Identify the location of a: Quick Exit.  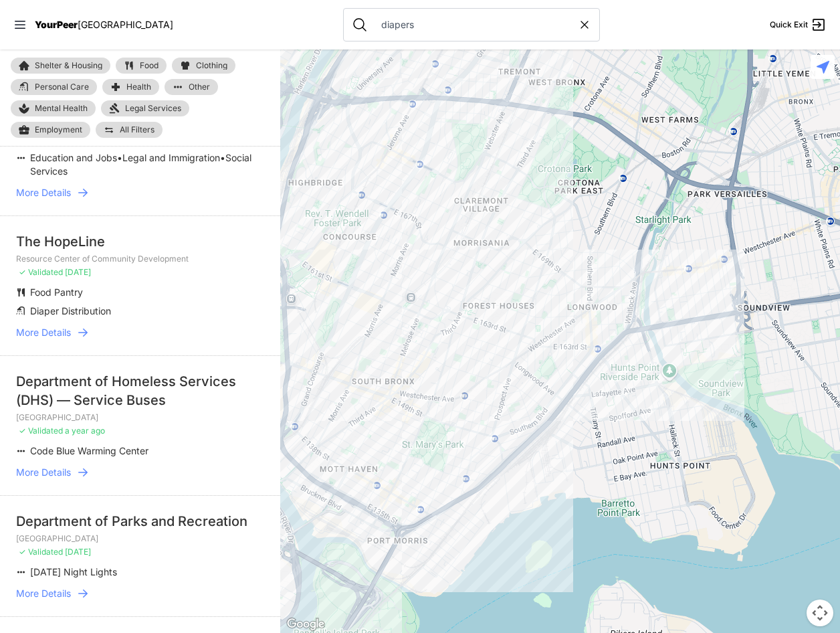
(797, 24).